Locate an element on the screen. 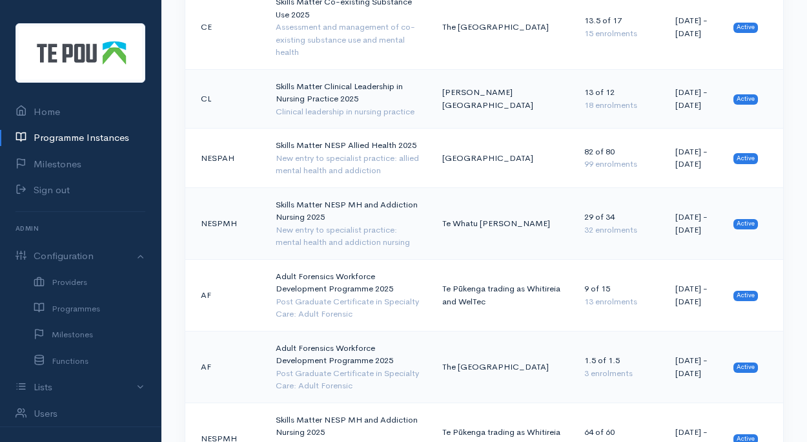 This screenshot has width=807, height=442. div: Clinical leadership in nursing practice is located at coordinates (349, 112).